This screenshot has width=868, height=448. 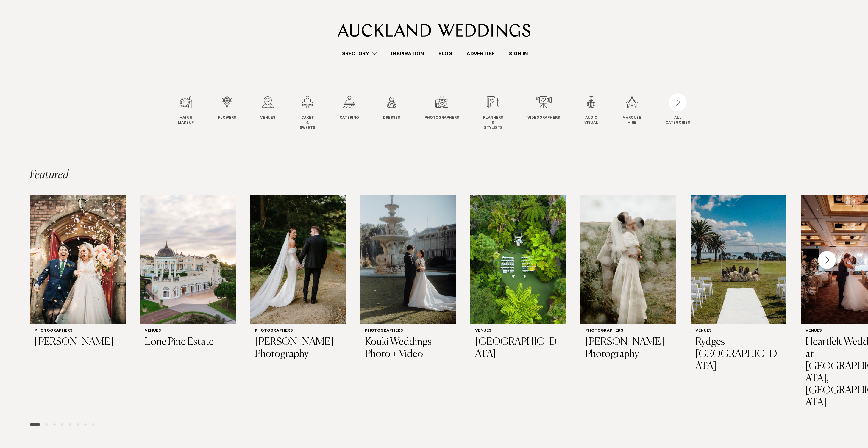 What do you see at coordinates (233, 114) in the screenshot?
I see `swiper-slide: 2 / 12` at bounding box center [233, 114].